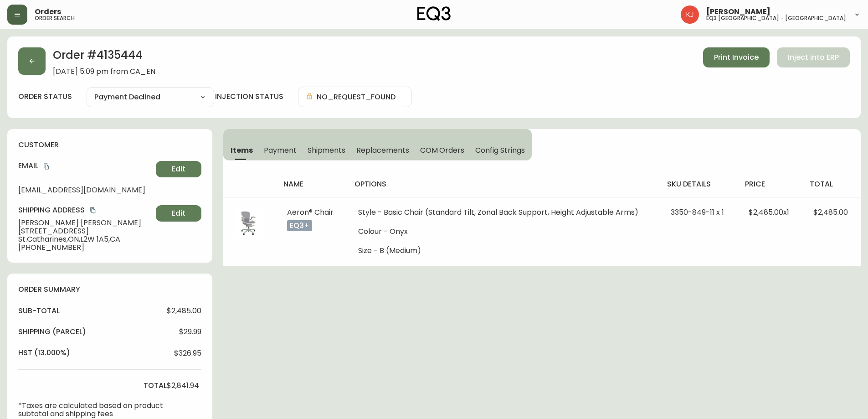 The image size is (868, 419). What do you see at coordinates (48, 12) in the screenshot?
I see `span: Orders` at bounding box center [48, 12].